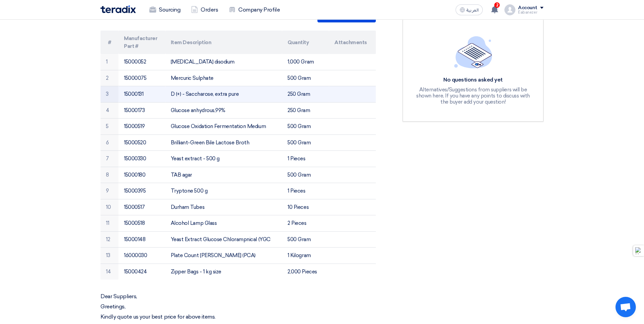 The image size is (644, 324). I want to click on td: 1,000 Gram, so click(305, 62).